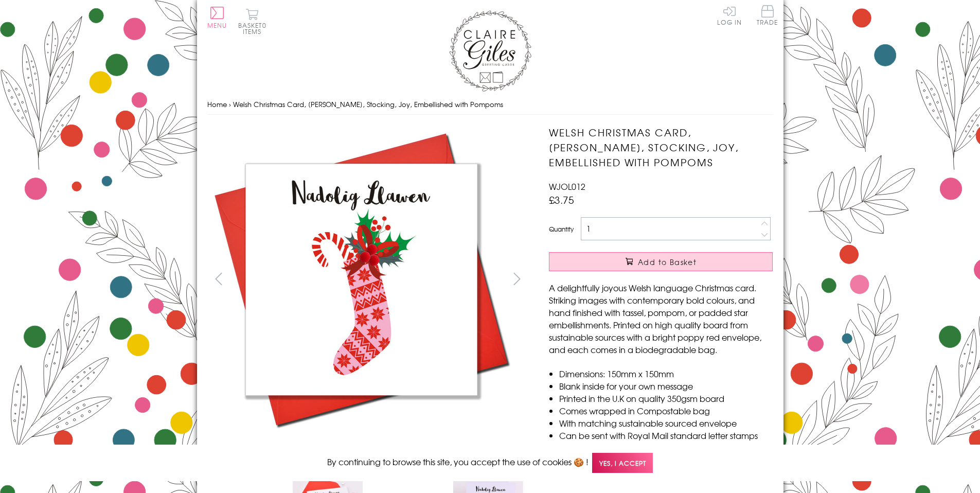 The image size is (980, 493). What do you see at coordinates (567, 186) in the screenshot?
I see `span: WJOL012` at bounding box center [567, 186].